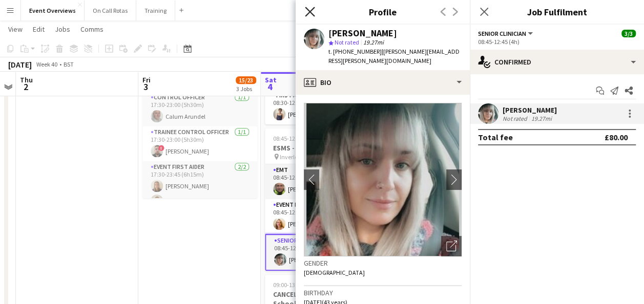  Describe the element at coordinates (516, 118) in the screenshot. I see `div: Not rated` at that location.